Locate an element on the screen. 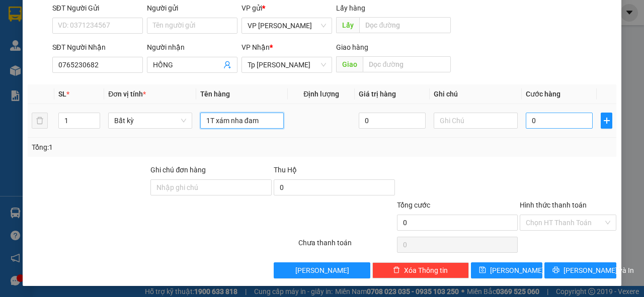 The image size is (644, 297). input: VD: Bàn, Ghế is located at coordinates (242, 121).